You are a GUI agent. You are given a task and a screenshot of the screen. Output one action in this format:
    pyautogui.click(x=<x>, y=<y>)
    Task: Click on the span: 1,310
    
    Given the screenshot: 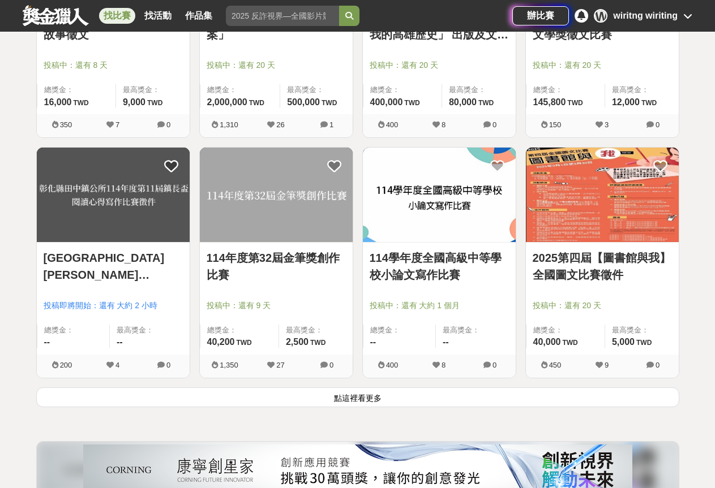 What is the action you would take?
    pyautogui.click(x=229, y=125)
    